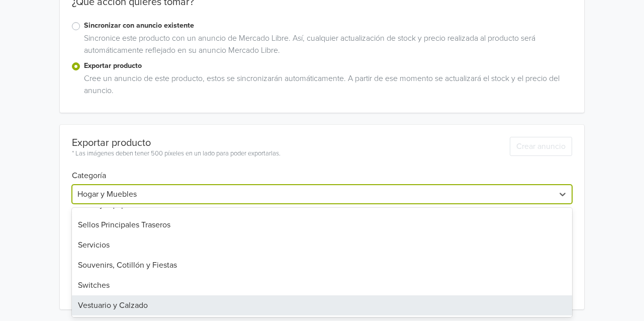  What do you see at coordinates (328, 66) in the screenshot?
I see `label: Exportar producto` at bounding box center [328, 66].